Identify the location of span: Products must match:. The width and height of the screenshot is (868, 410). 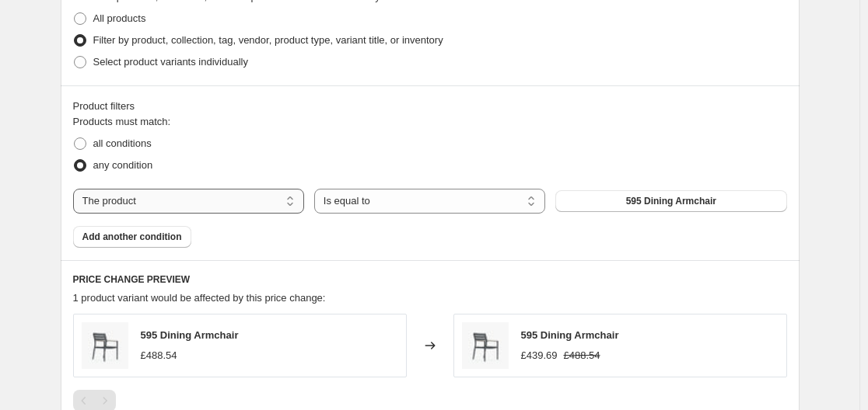
(122, 121).